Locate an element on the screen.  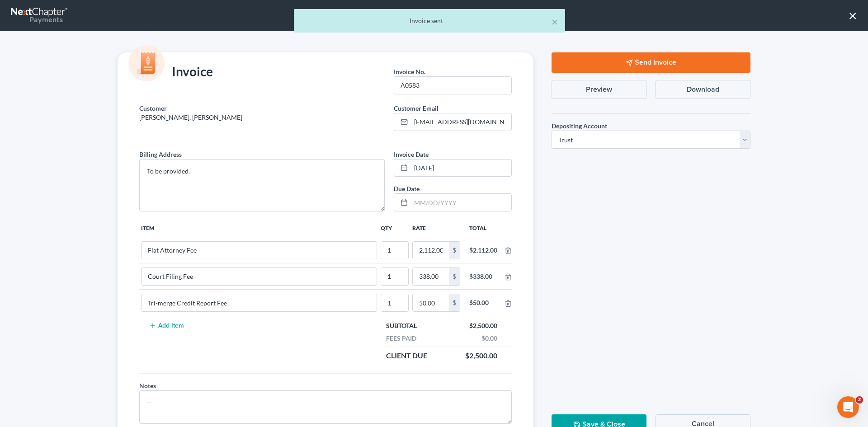
label: Notes is located at coordinates (148, 385).